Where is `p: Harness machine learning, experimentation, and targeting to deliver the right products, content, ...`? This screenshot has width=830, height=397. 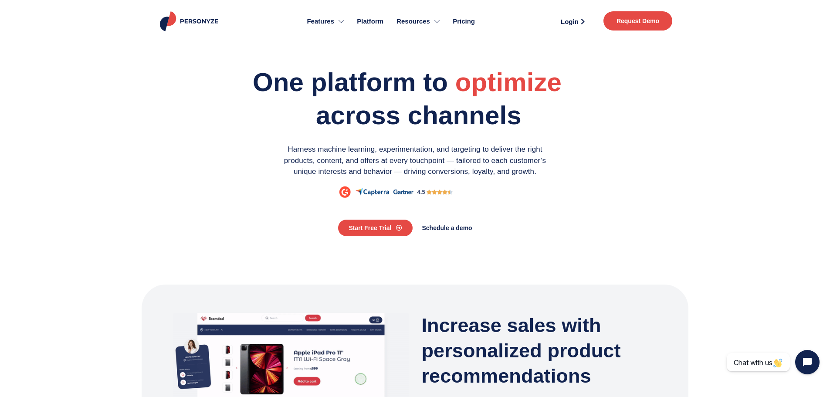 p: Harness machine learning, experimentation, and targeting to deliver the right products, content, ... is located at coordinates (415, 160).